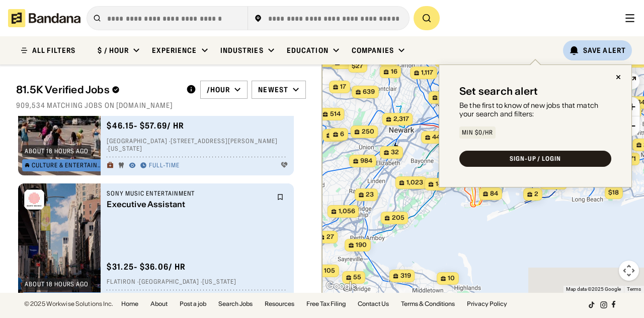 This screenshot has width=644, height=318. Describe the element at coordinates (494, 193) in the screenshot. I see `span: 84` at that location.